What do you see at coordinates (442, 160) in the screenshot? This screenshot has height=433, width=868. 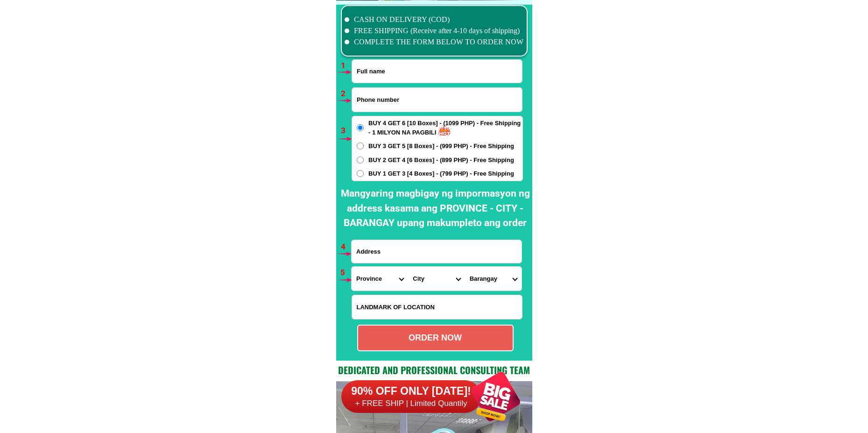 I see `span: BUY 2 GET 4 [6 Boxes] - (899 PHP) - Free Shipping` at bounding box center [442, 160].